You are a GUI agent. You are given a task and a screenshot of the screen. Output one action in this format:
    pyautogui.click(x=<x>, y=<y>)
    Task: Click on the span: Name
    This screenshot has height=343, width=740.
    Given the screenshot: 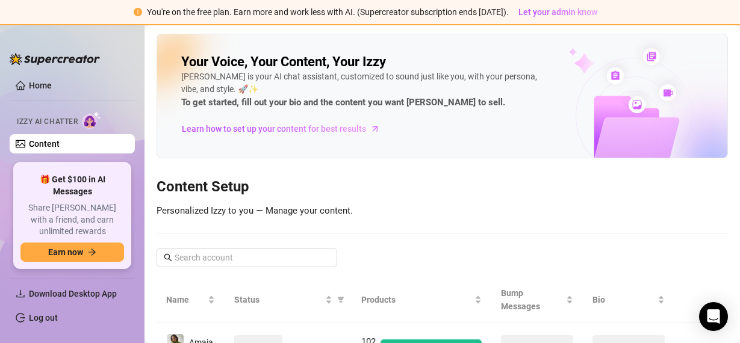 What is the action you would take?
    pyautogui.click(x=185, y=300)
    